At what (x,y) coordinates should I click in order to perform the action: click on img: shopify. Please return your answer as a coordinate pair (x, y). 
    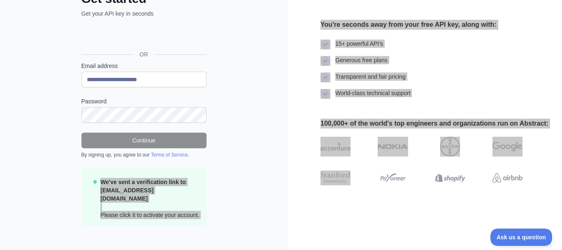
    Looking at the image, I should click on (450, 178).